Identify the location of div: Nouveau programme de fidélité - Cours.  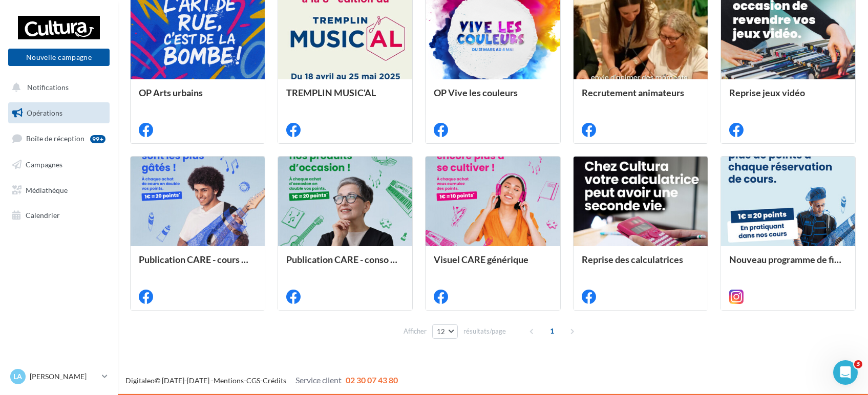
(788, 265).